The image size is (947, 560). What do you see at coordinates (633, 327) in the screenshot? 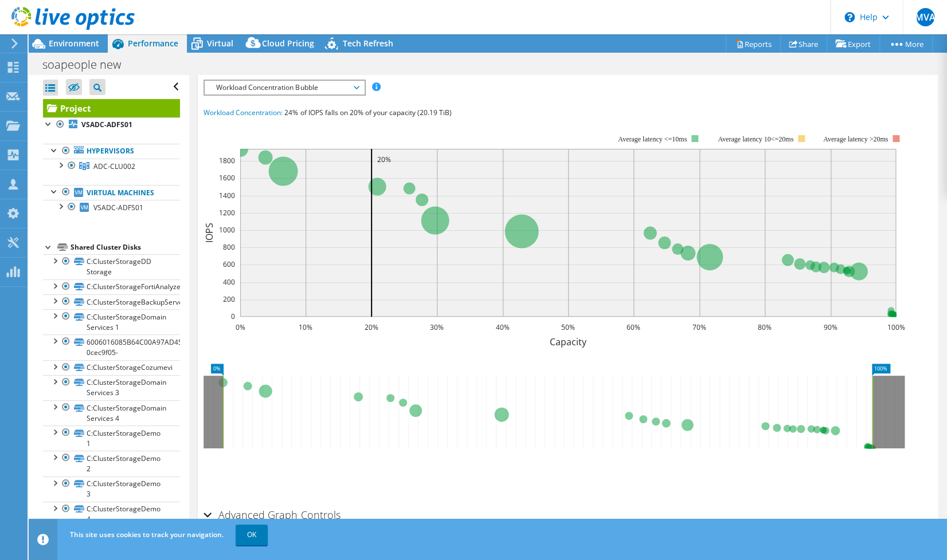
I see `text: 60%` at bounding box center [633, 327].